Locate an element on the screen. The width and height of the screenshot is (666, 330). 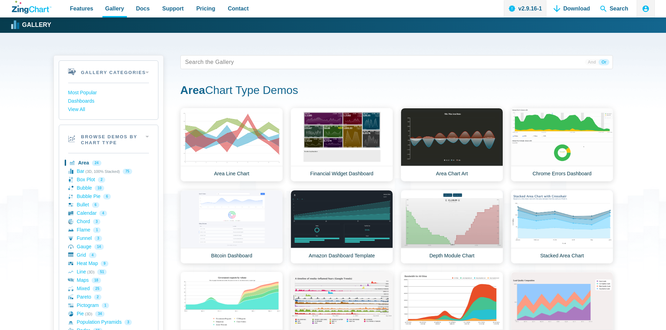
strong: Gallery is located at coordinates (36, 25).